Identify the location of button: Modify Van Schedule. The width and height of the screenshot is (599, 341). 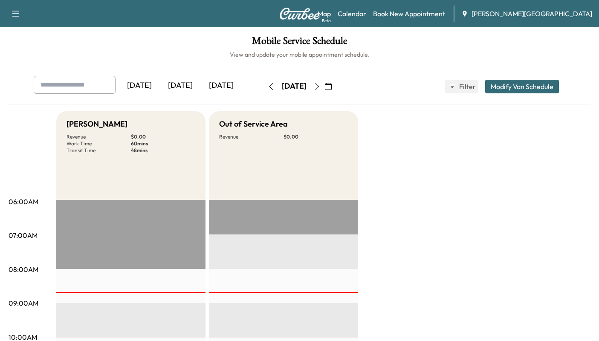
(522, 87).